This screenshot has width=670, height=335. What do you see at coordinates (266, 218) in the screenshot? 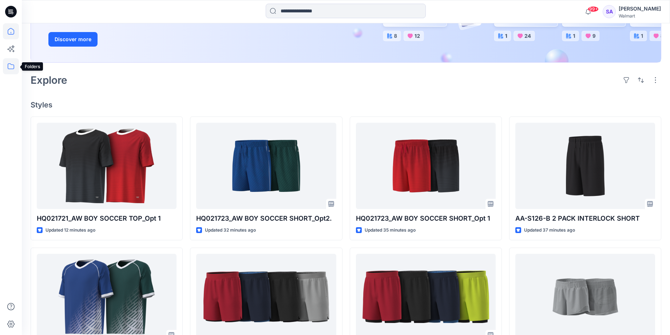
I see `p: HQ021723_AW BOY SOCCER SHORT_Opt2.` at bounding box center [266, 218].